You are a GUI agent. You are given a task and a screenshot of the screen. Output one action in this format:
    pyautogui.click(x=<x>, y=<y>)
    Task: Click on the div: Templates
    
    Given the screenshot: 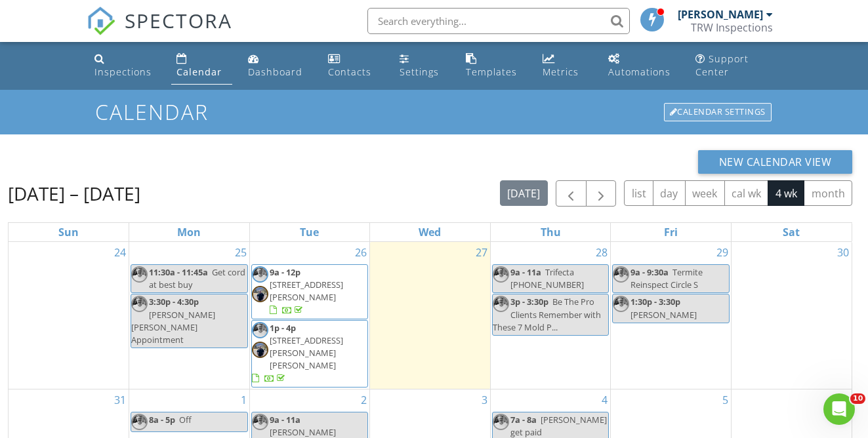 What is the action you would take?
    pyautogui.click(x=491, y=71)
    